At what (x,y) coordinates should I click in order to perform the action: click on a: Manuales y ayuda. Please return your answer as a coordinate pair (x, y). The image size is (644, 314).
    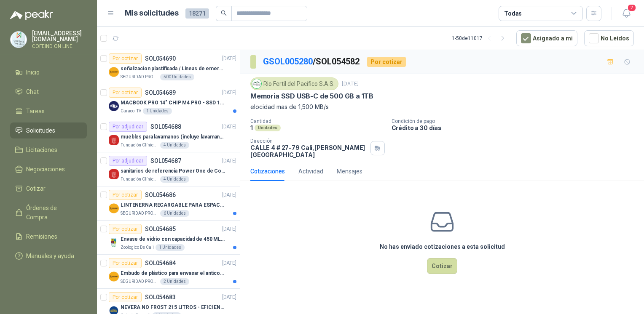
    Looking at the image, I should click on (49, 256).